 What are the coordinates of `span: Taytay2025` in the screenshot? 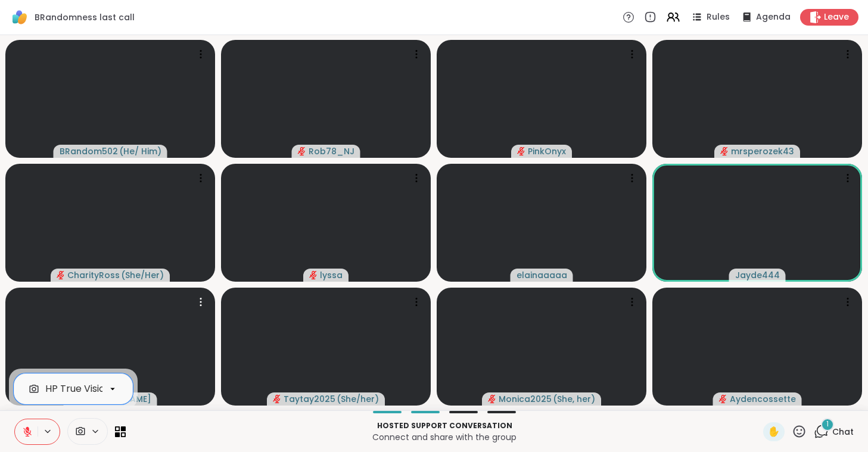 It's located at (309, 399).